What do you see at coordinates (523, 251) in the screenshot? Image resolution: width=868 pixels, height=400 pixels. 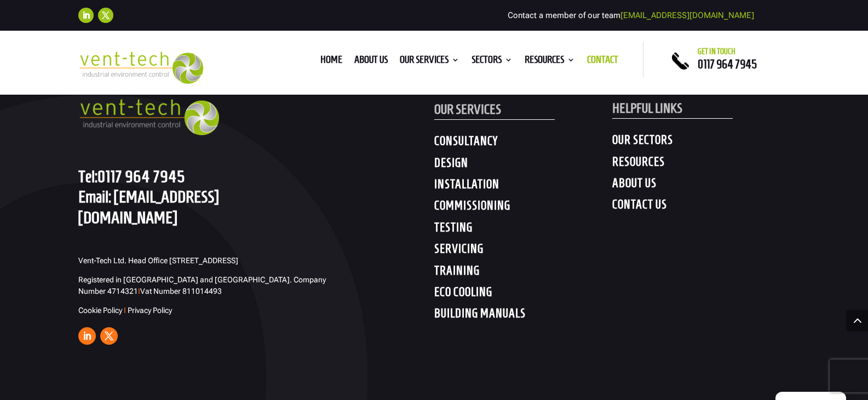 I see `h4: SERVICING` at bounding box center [523, 251].